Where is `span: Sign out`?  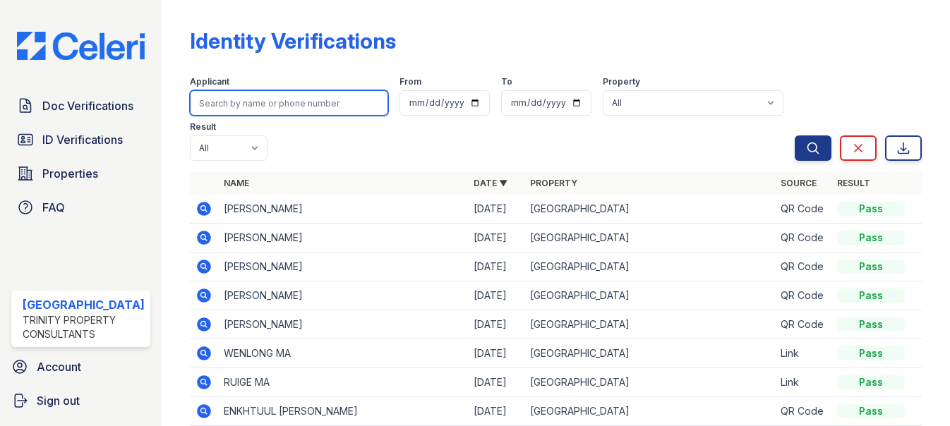 span: Sign out is located at coordinates (58, 401).